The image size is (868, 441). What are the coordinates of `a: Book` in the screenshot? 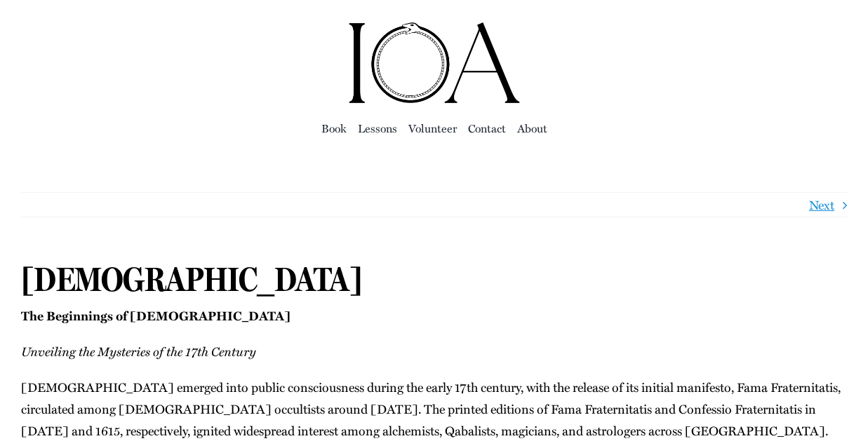 It's located at (334, 128).